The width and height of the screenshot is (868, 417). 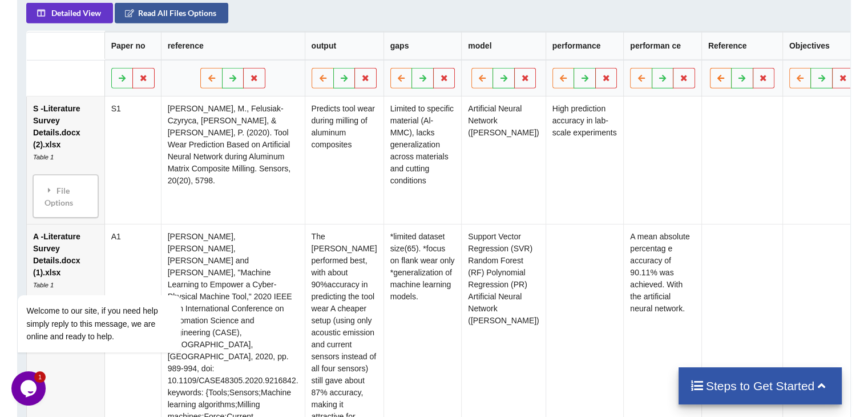 I want to click on td: S -Literature Survey Details.docx (2).xlsx, so click(x=66, y=160).